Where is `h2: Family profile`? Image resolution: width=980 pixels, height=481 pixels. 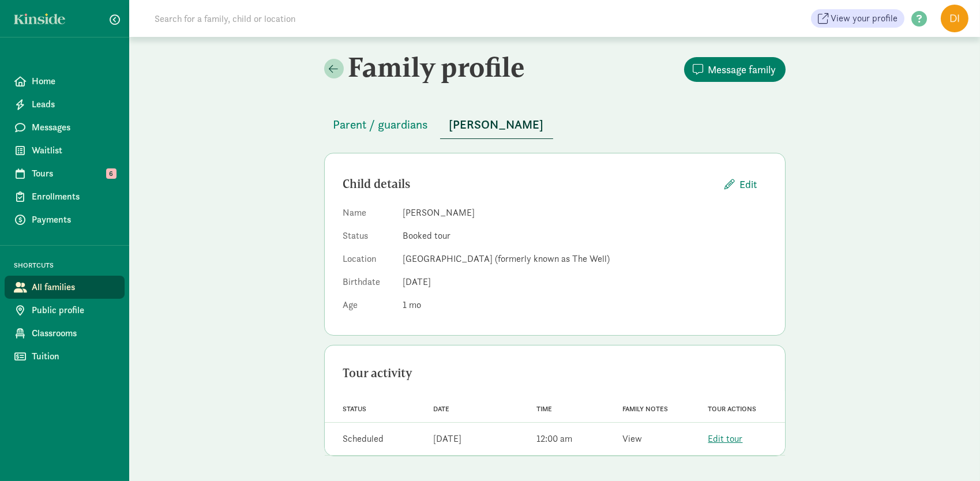 h2: Family profile is located at coordinates (439, 67).